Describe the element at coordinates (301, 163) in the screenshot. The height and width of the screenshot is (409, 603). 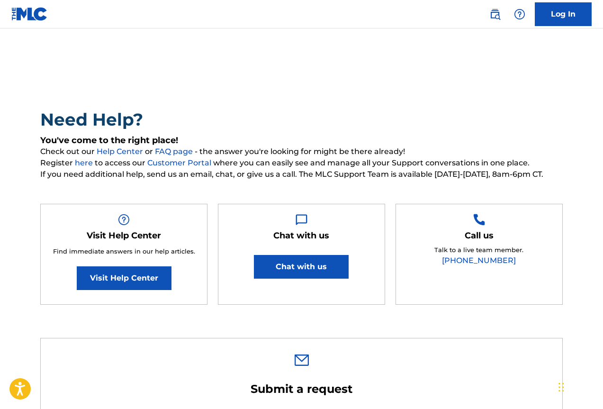
I see `span: Register to access our where you can easily see and manage all your Support conversations in one ...` at that location.